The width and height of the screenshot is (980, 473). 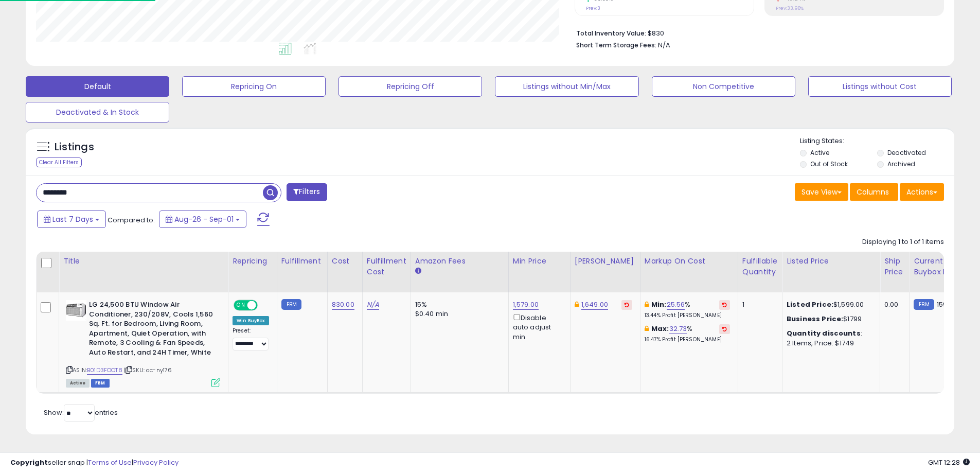 I want to click on div: Win BuyBox, so click(x=251, y=321).